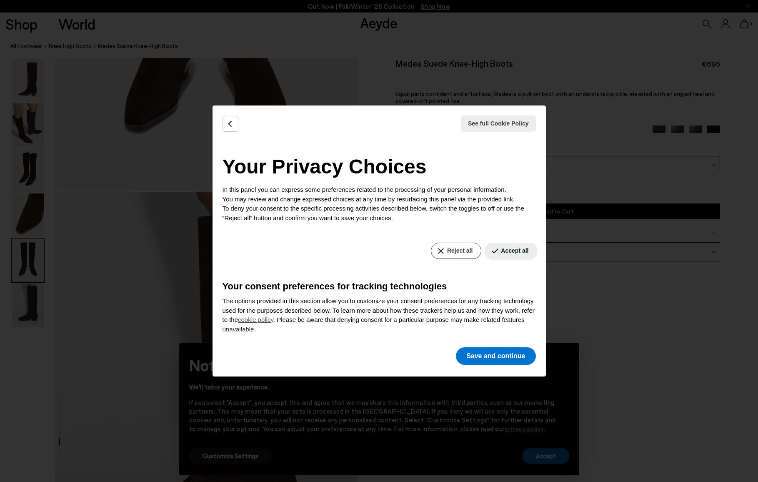  I want to click on button: Accept all, so click(511, 250).